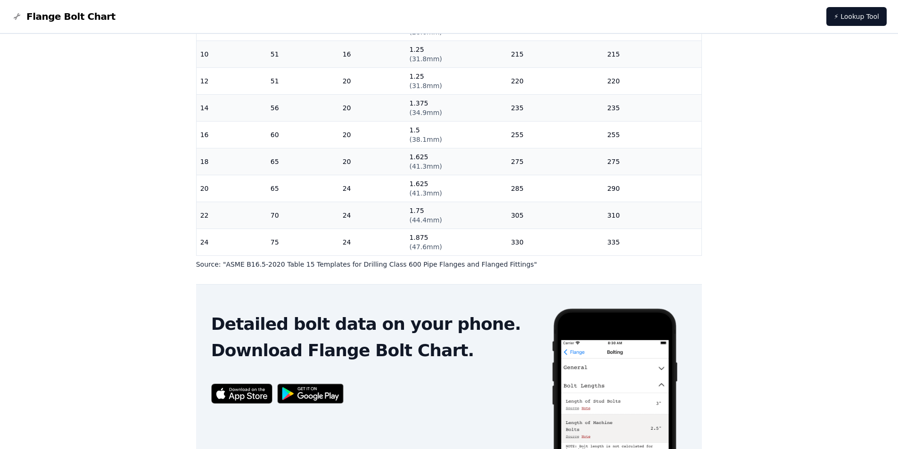 The height and width of the screenshot is (449, 898). I want to click on span: ( 38.1mm ), so click(425, 140).